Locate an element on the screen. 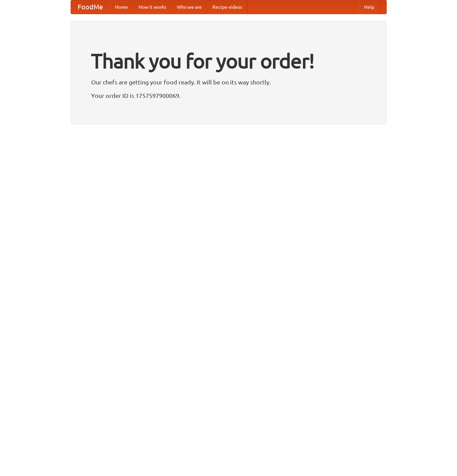 The height and width of the screenshot is (476, 457). a: Help is located at coordinates (369, 7).